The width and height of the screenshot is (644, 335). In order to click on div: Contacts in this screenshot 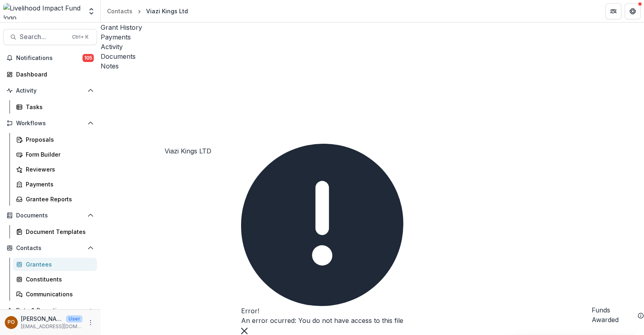, I will do `click(119, 11)`.